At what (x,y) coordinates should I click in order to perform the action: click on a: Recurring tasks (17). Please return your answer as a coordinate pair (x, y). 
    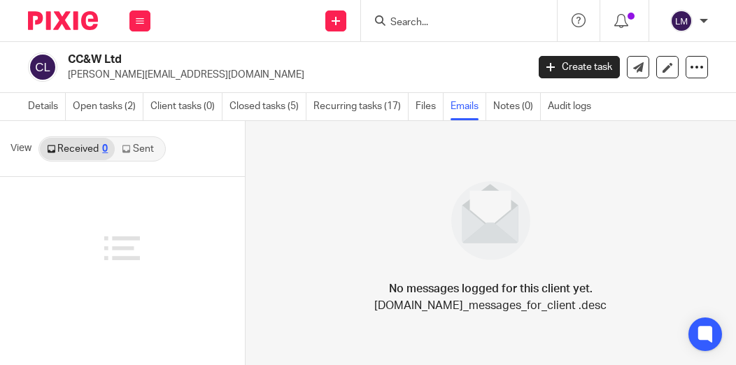
    Looking at the image, I should click on (361, 106).